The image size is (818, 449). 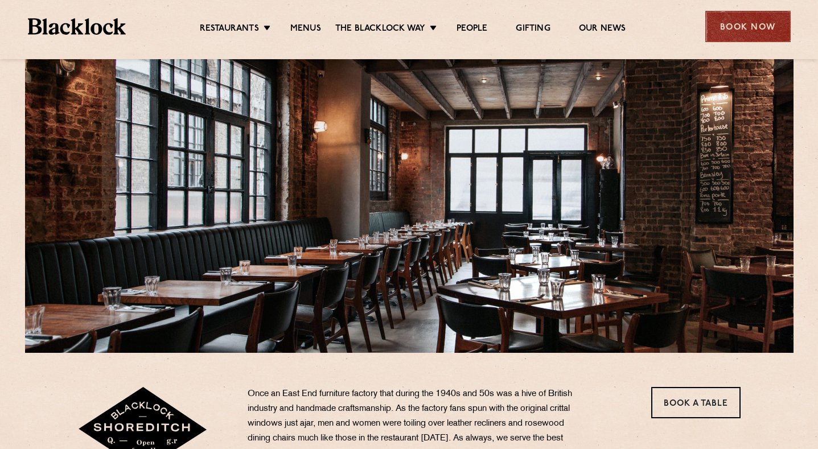 What do you see at coordinates (748, 26) in the screenshot?
I see `div: Book Now` at bounding box center [748, 26].